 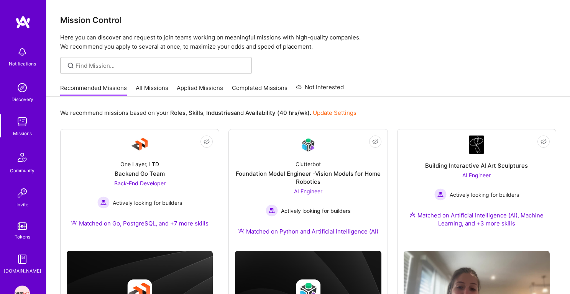 I want to click on img: bell, so click(x=22, y=52).